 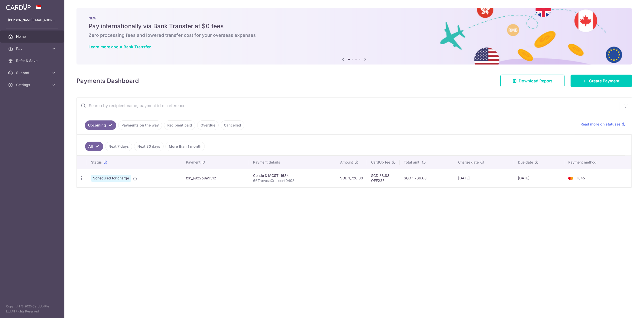 What do you see at coordinates (94, 146) in the screenshot?
I see `a: All` at bounding box center [94, 146].